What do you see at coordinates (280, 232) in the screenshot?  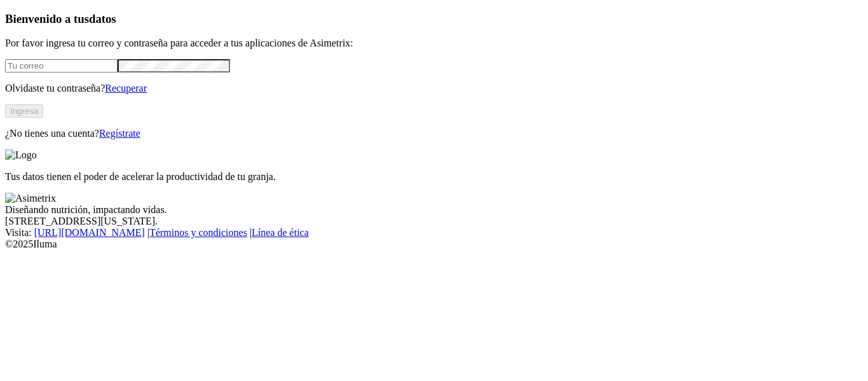 I see `a: Línea de ética` at bounding box center [280, 232].